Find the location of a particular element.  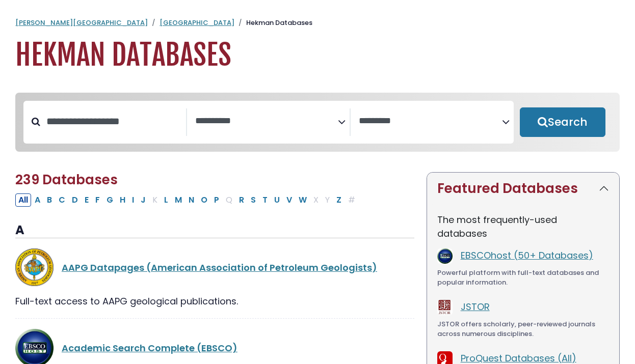

h3: A is located at coordinates (214, 231).